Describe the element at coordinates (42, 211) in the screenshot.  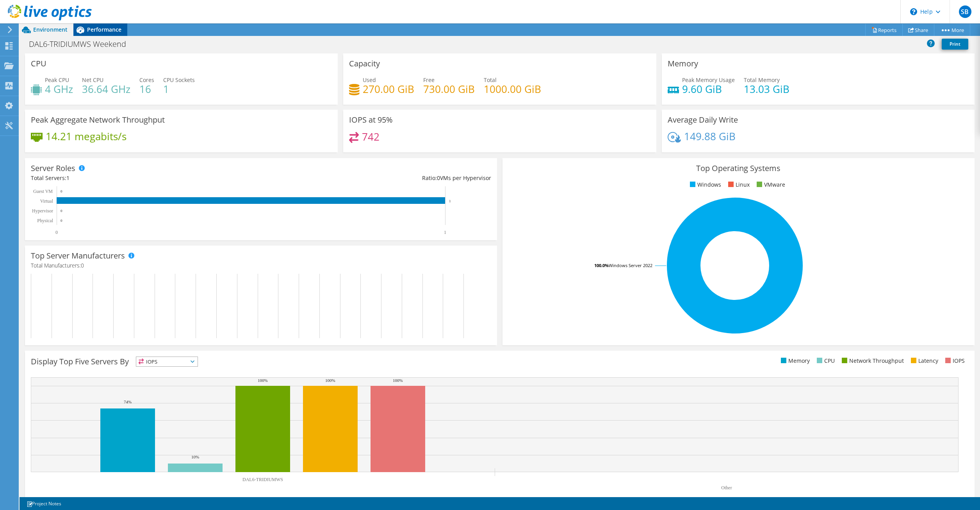
I see `text: Hypervisor` at that location.